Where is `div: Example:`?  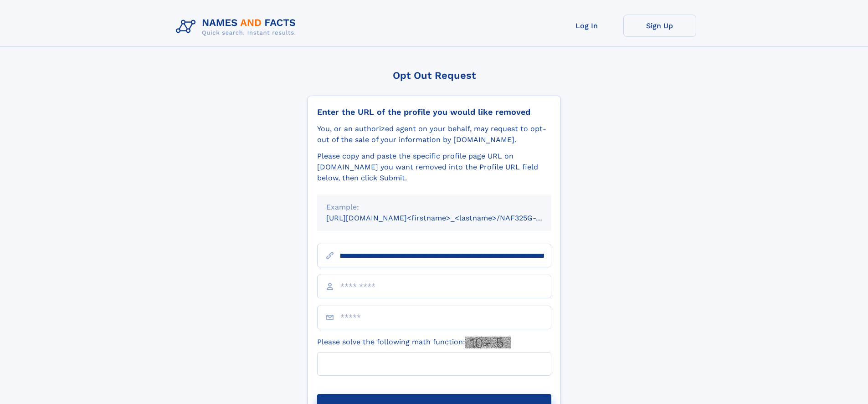 div: Example: is located at coordinates (435, 207).